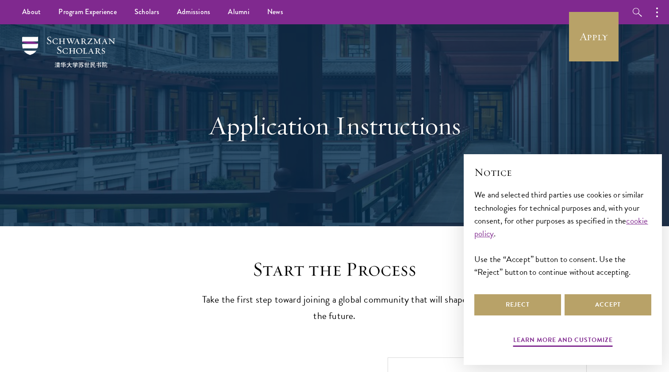 Image resolution: width=669 pixels, height=372 pixels. What do you see at coordinates (563, 233) in the screenshot?
I see `div: We and selected third parties use cookies or similar technologies for technical purposes and, wit...` at bounding box center [563, 233].